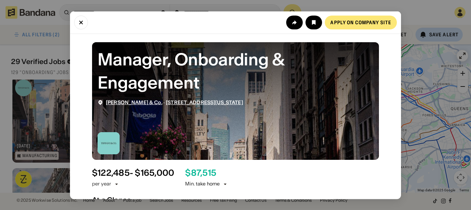 This screenshot has height=210, width=471. I want to click on div: $ 87,515, so click(201, 172).